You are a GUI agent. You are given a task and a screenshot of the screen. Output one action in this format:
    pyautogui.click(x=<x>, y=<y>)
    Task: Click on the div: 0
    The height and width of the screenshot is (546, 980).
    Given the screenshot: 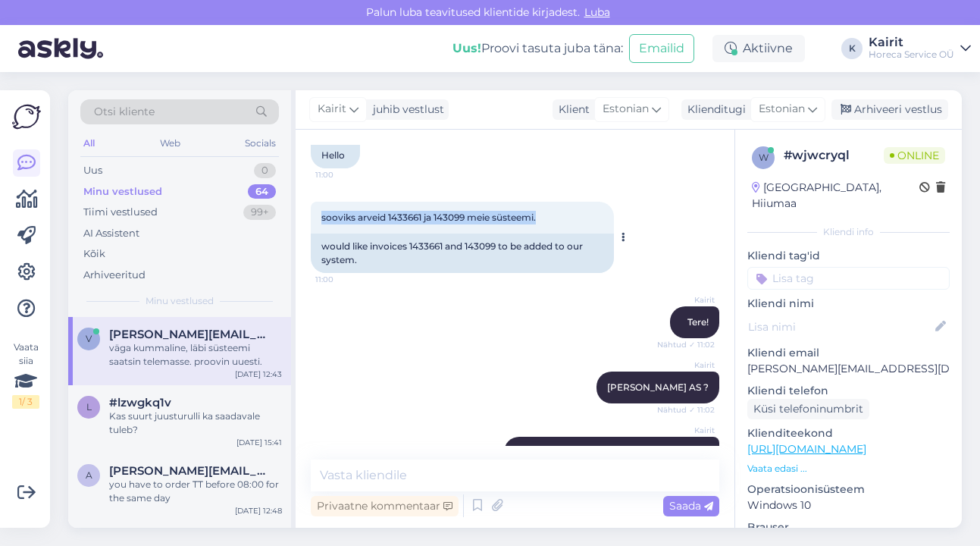 What is the action you would take?
    pyautogui.click(x=264, y=171)
    